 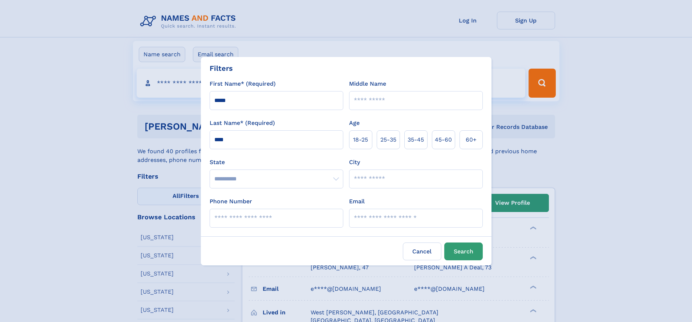 What do you see at coordinates (422, 251) in the screenshot?
I see `label: Cancel` at bounding box center [422, 251].